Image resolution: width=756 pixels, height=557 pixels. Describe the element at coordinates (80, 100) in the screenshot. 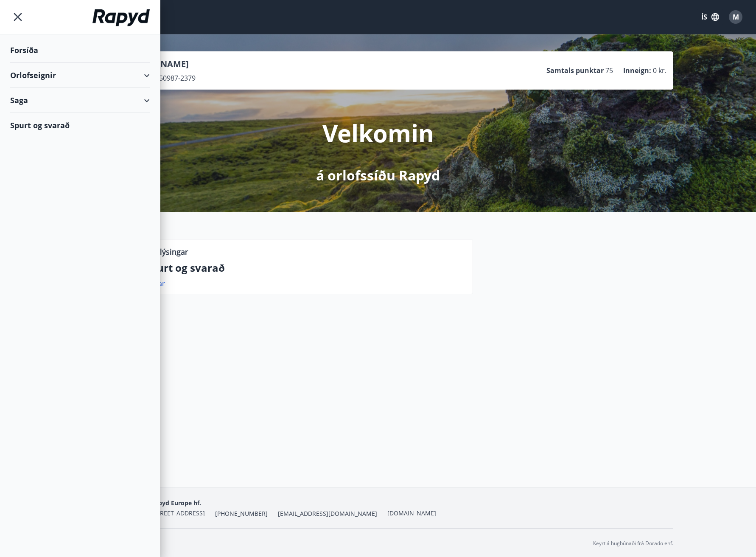

I see `div: Saga` at that location.